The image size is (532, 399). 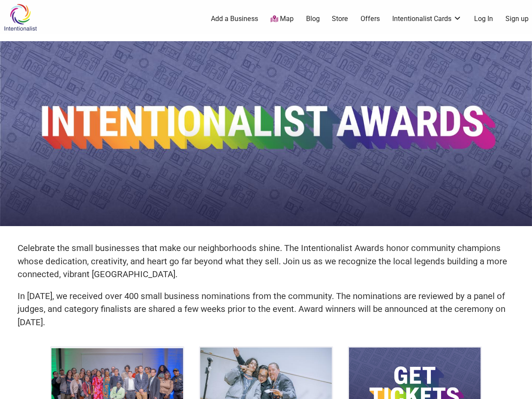 What do you see at coordinates (427, 18) in the screenshot?
I see `a: Intentionalist Cards` at bounding box center [427, 18].